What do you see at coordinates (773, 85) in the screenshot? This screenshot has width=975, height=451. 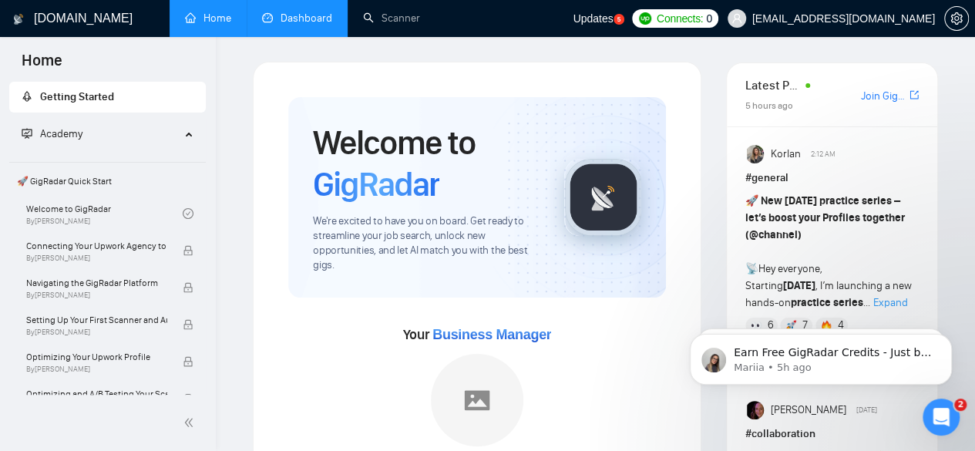 I see `span: Latest Posts from the GigRadar Community` at bounding box center [773, 85].